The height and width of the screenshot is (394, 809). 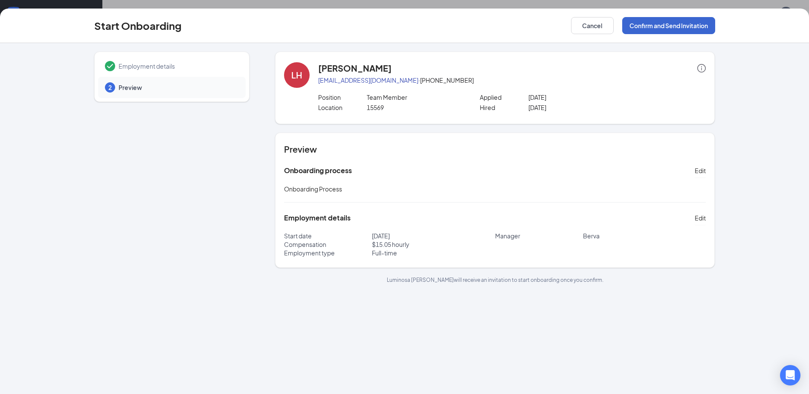 What do you see at coordinates (110, 87) in the screenshot?
I see `span: 2` at bounding box center [110, 87].